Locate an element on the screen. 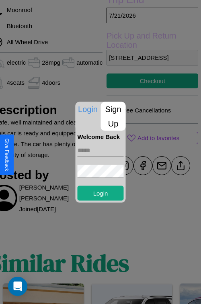 Image resolution: width=201 pixels, height=304 pixels. button: Login is located at coordinates (100, 193).